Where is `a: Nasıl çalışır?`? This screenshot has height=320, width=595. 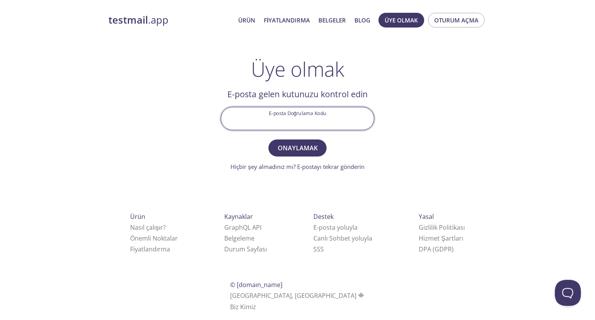 a: Nasıl çalışır? is located at coordinates (148, 228).